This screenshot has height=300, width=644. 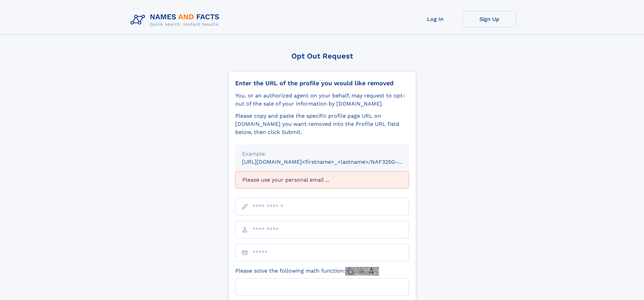 I want to click on label: Please solve the following math function:, so click(x=306, y=271).